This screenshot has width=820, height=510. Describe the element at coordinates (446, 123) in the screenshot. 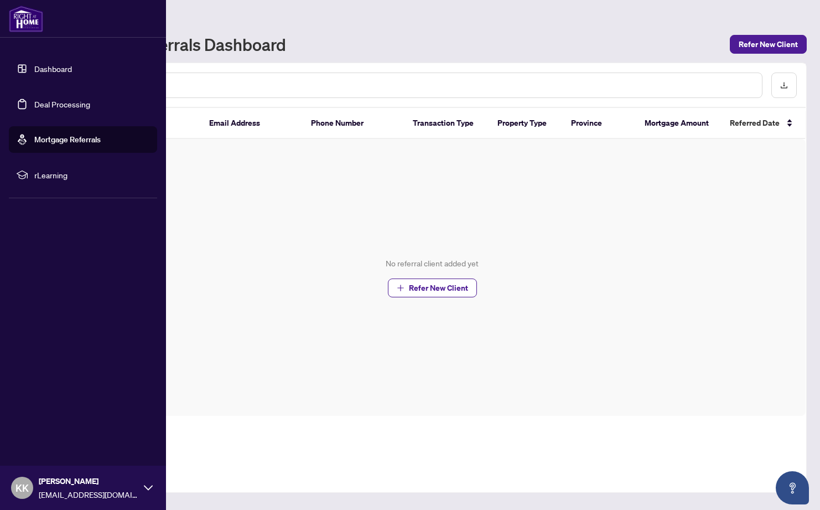

I see `th: Transaction Type` at that location.